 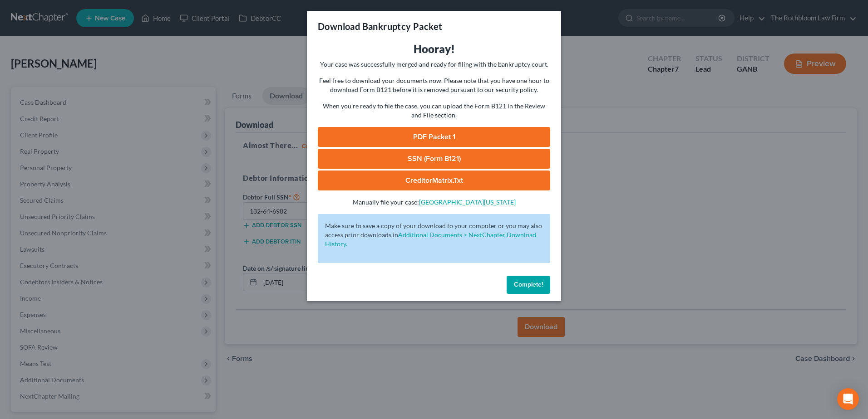 What do you see at coordinates (434, 49) in the screenshot?
I see `h3: Hooray!` at bounding box center [434, 49].